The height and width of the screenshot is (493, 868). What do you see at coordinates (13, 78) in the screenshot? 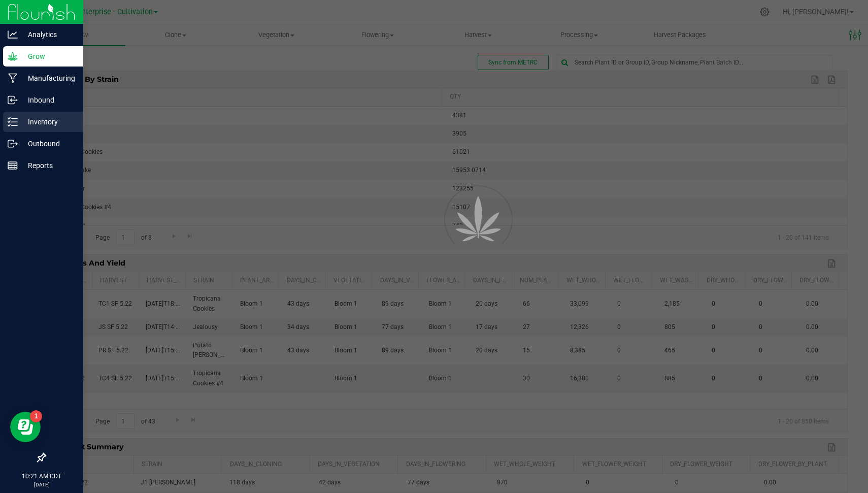
I see `inline-svg: Manufacturing` at bounding box center [13, 78].